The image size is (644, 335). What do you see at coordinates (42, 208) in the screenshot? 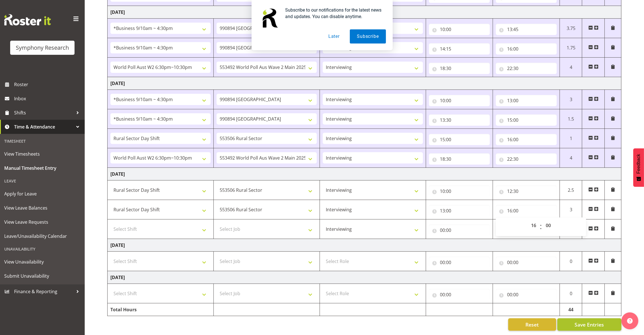
I see `a: View Leave Balances` at bounding box center [42, 208].